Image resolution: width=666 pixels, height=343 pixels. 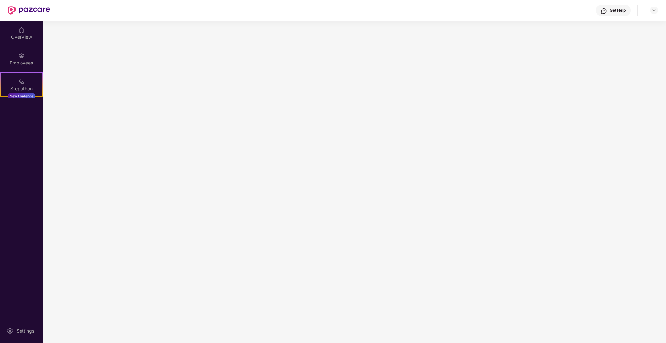 I want to click on div: Get Help, so click(x=618, y=10).